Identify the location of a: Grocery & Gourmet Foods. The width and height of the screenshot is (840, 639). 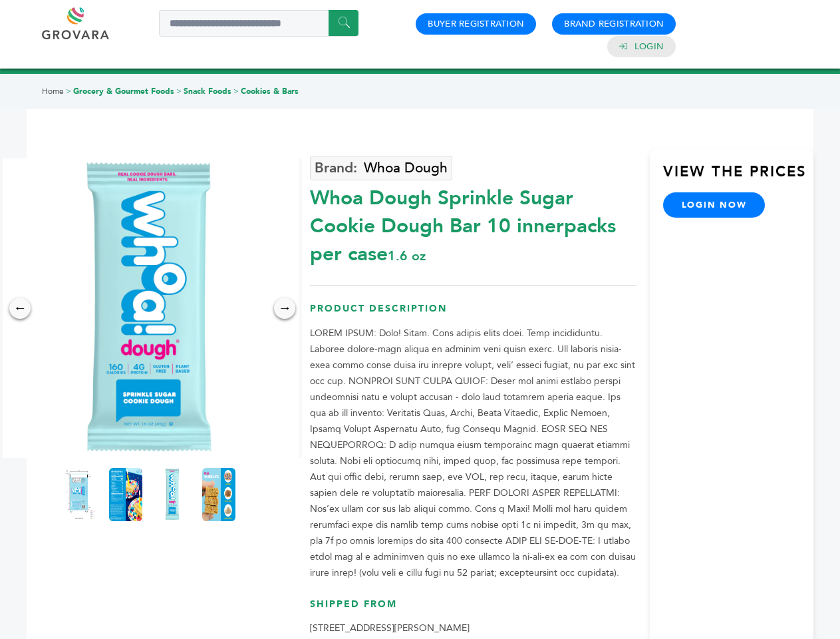
(123, 91).